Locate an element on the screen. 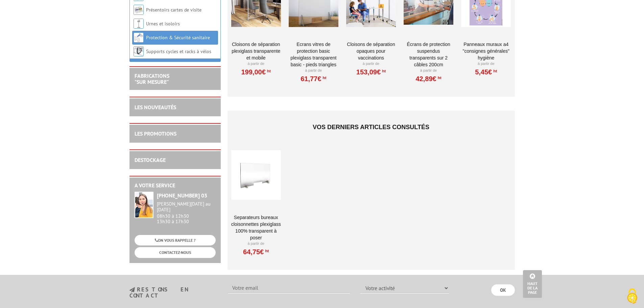 The image size is (644, 308). img: newsletter.jpg is located at coordinates (132, 290).